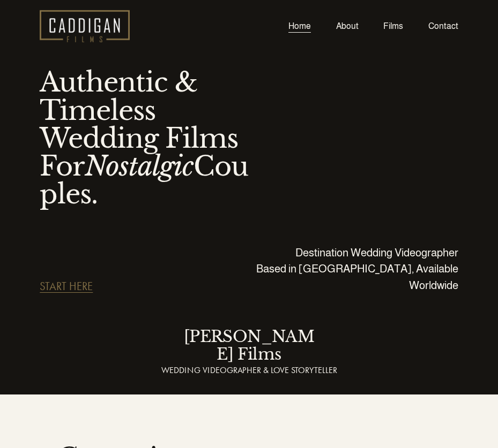  Describe the element at coordinates (347, 26) in the screenshot. I see `a: About` at that location.